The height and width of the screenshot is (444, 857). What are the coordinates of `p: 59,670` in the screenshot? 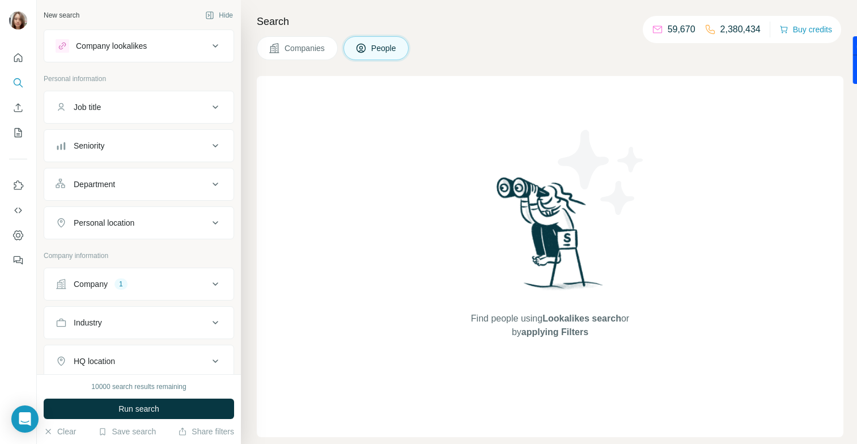 It's located at (681, 29).